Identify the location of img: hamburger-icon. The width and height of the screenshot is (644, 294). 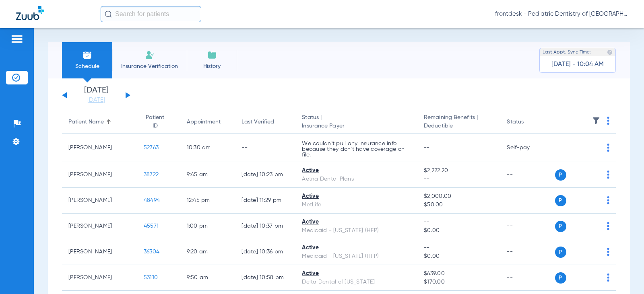
(17, 39).